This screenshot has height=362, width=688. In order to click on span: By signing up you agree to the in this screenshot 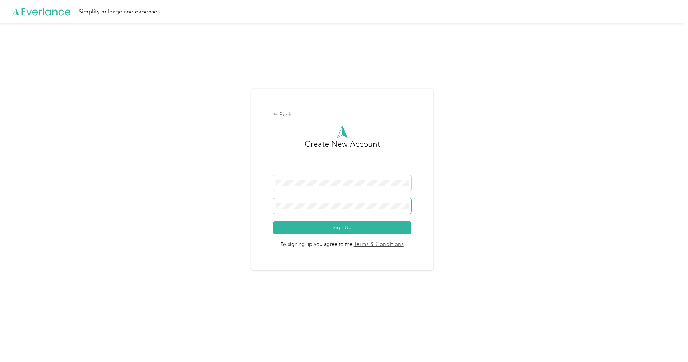, I will do `click(342, 241)`.